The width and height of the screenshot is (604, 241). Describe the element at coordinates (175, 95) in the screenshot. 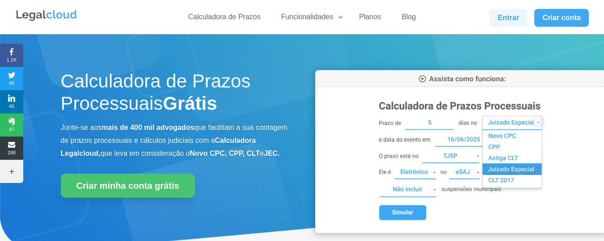

I see `h1: Calculadora de Prazos Processuais` at that location.